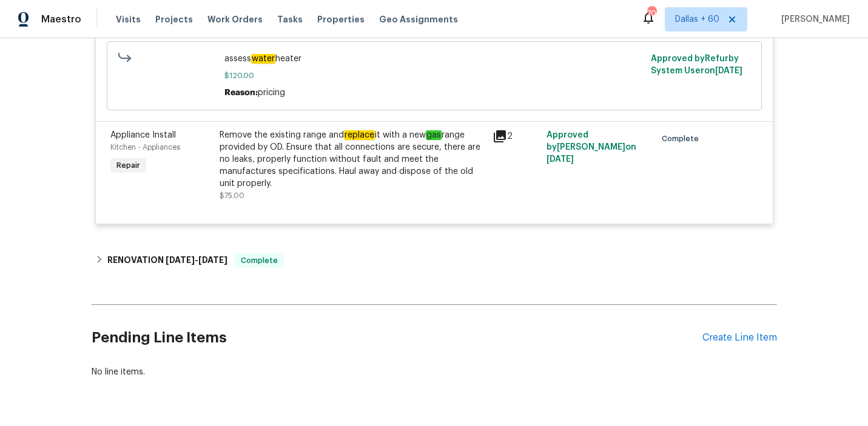 The image size is (868, 426). What do you see at coordinates (168, 261) in the screenshot?
I see `h6: RENOVATION` at bounding box center [168, 261].